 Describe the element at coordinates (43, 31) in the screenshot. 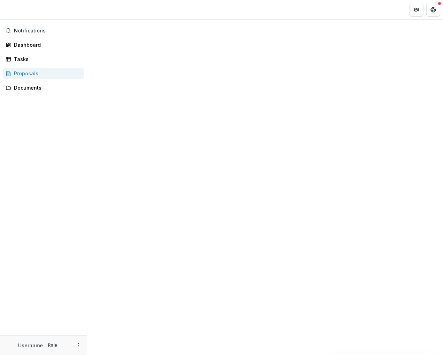

I see `button: Notifications` at that location.